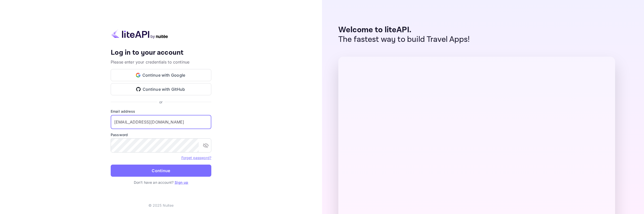 The image size is (644, 214). I want to click on h4: Log in to your account, so click(161, 53).